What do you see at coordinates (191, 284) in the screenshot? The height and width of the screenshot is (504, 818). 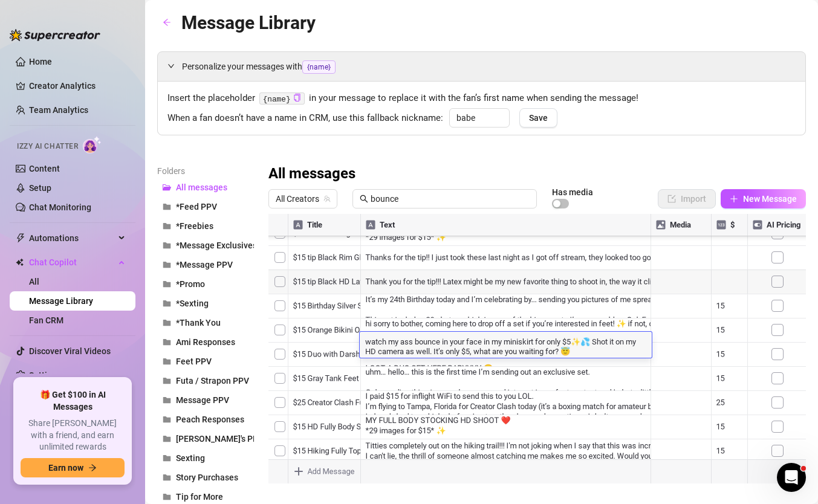 I see `span: *Promo` at bounding box center [191, 284].